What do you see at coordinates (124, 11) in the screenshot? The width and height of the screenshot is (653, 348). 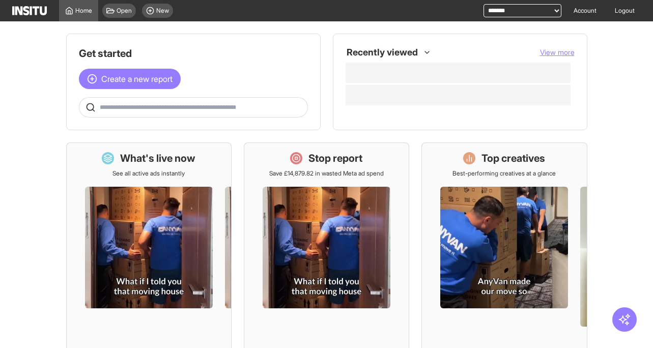 I see `span: Open` at bounding box center [124, 11].